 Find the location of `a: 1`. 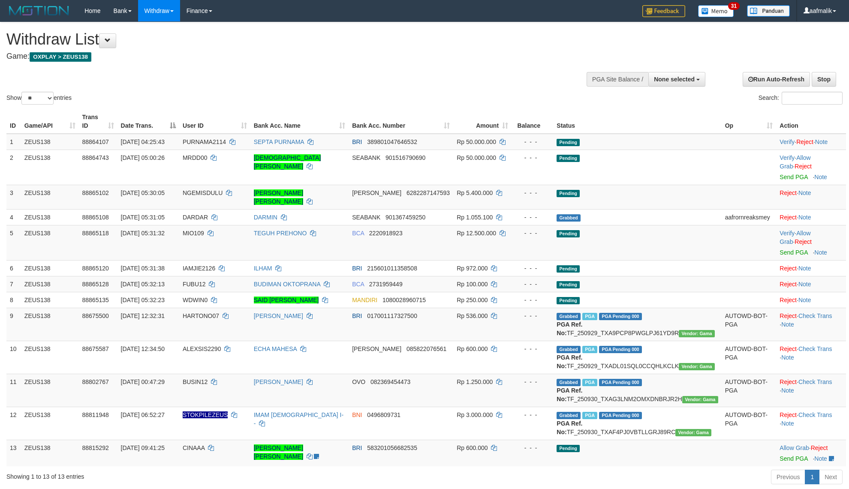

a: 1 is located at coordinates (812, 477).